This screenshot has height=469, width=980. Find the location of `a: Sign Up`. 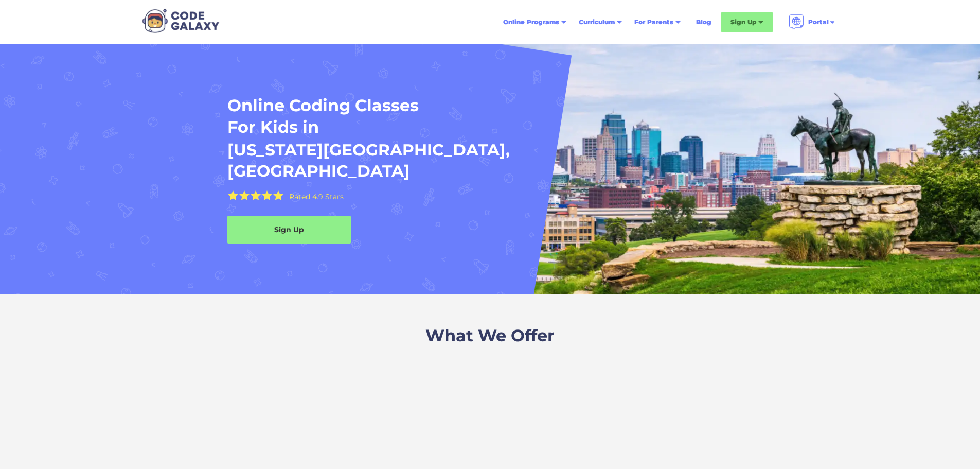

a: Sign Up is located at coordinates (289, 230).